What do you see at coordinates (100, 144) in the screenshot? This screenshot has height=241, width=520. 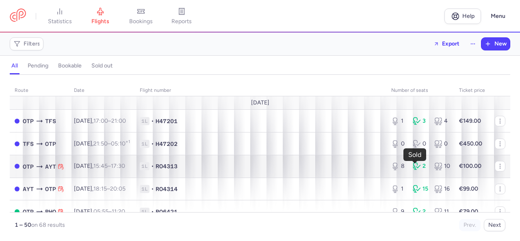 I see `time: 21:50` at bounding box center [100, 144].